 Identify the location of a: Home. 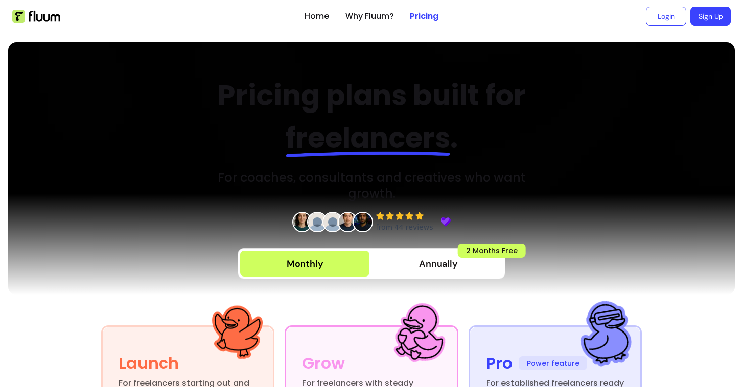
(317, 16).